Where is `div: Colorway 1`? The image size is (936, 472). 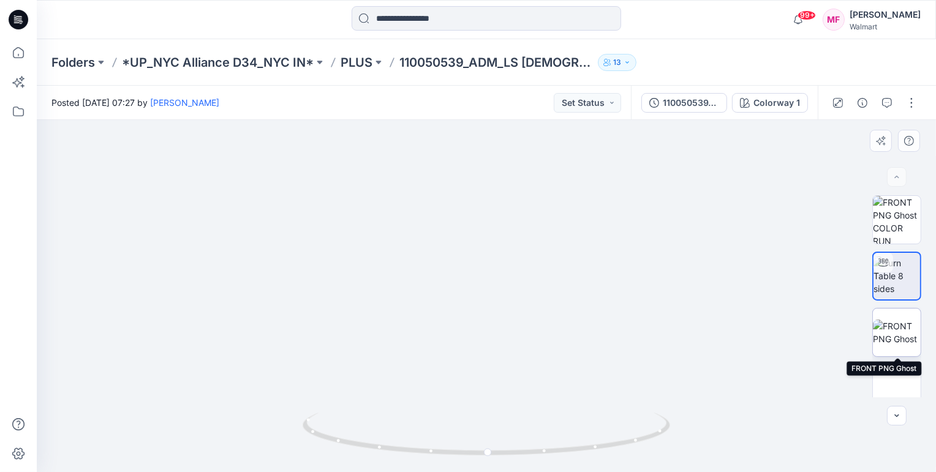
div: Colorway 1 is located at coordinates (777, 103).